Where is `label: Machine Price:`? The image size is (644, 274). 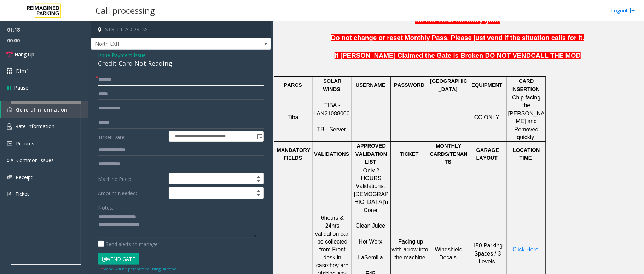
label: Machine Price: is located at coordinates (132, 179).